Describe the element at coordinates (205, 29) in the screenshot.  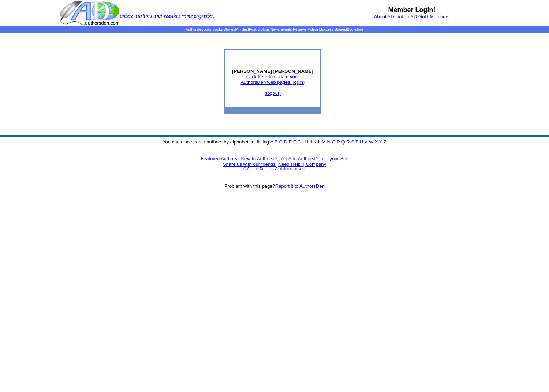
I see `a: eBooks` at that location.